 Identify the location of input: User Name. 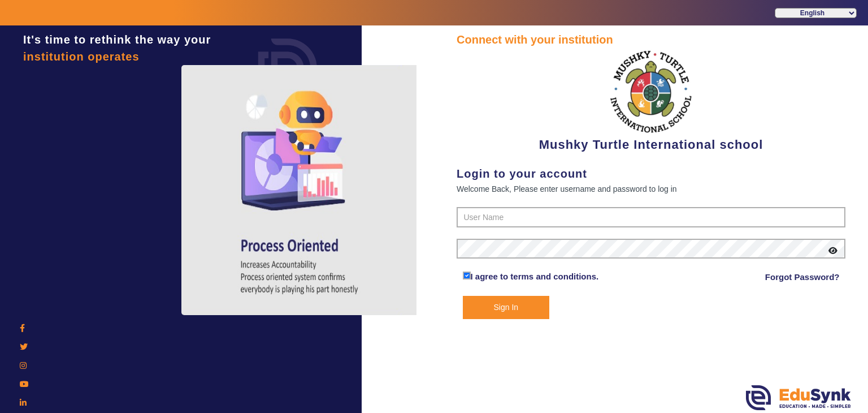
(651, 217).